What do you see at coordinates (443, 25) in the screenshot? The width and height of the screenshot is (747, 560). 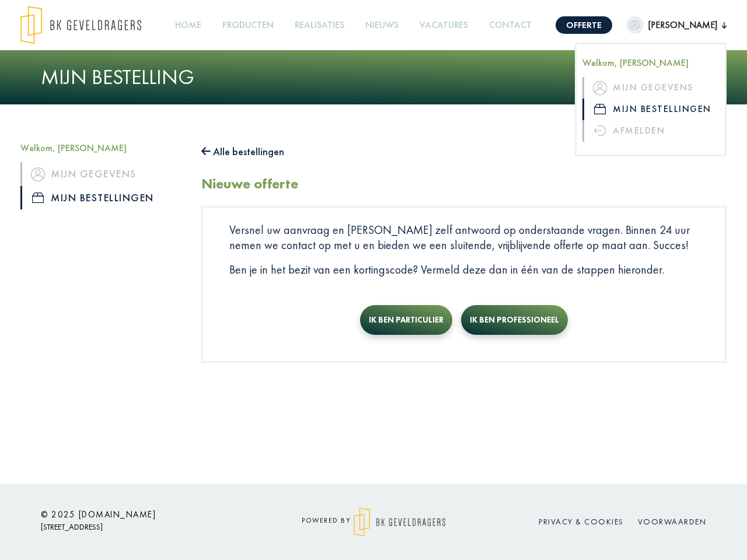 I see `a: Vacatures` at bounding box center [443, 25].